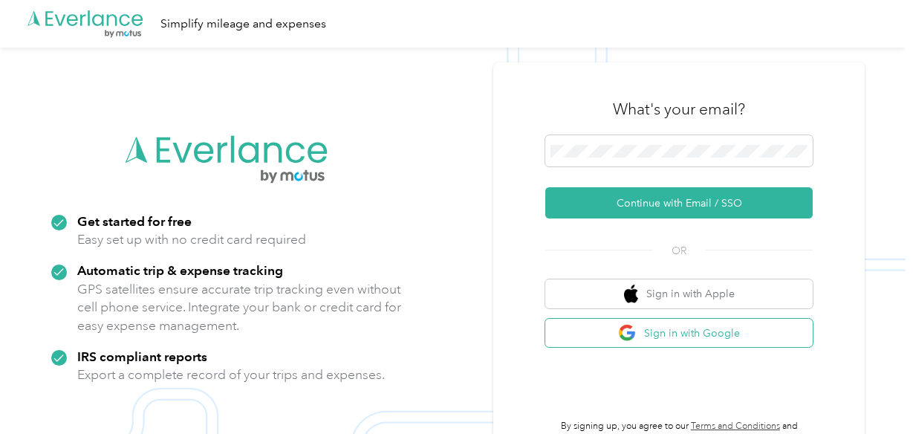 This screenshot has height=434, width=913. Describe the element at coordinates (142, 356) in the screenshot. I see `strong: IRS compliant reports` at that location.